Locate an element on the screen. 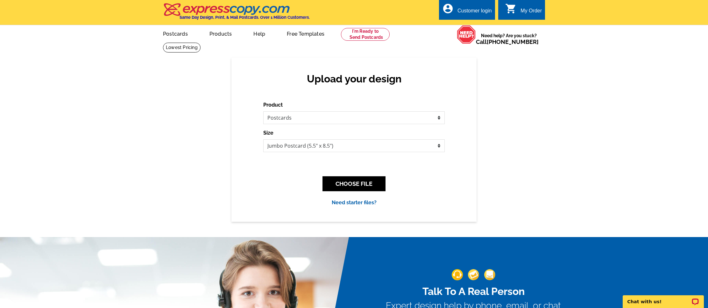  label: Product is located at coordinates (273, 105).